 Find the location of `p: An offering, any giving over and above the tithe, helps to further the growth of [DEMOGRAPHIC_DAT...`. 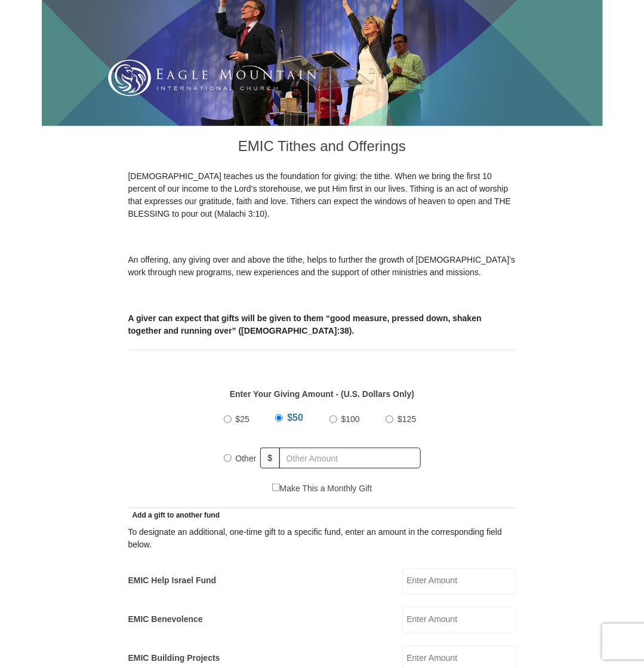

p: An offering, any giving over and above the tithe, helps to further the growth of [DEMOGRAPHIC_DAT... is located at coordinates (322, 266).